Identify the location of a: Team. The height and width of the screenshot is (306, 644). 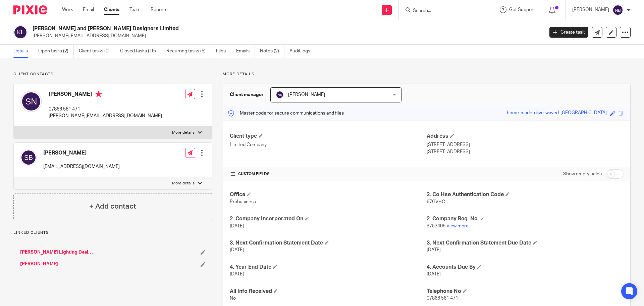
(134, 10).